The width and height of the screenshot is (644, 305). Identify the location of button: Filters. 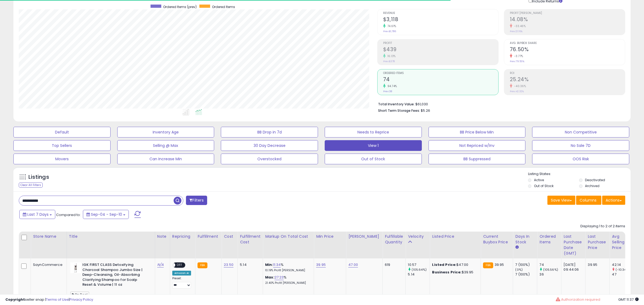
(196, 200).